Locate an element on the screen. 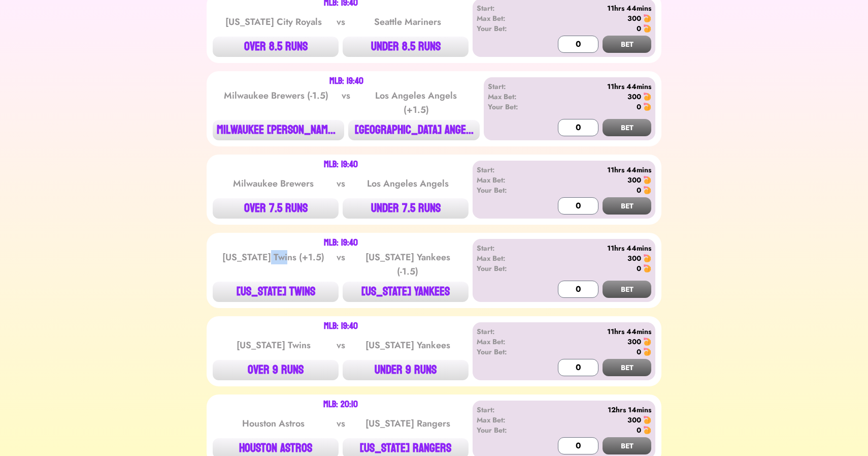 The height and width of the screenshot is (456, 868). div: MLB: 20:10 is located at coordinates (340, 405).